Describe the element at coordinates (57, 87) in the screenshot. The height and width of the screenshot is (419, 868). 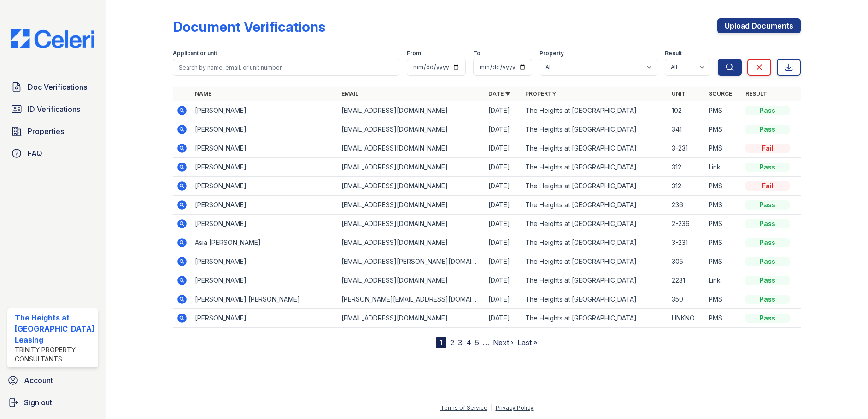
I see `span: Doc Verifications` at that location.